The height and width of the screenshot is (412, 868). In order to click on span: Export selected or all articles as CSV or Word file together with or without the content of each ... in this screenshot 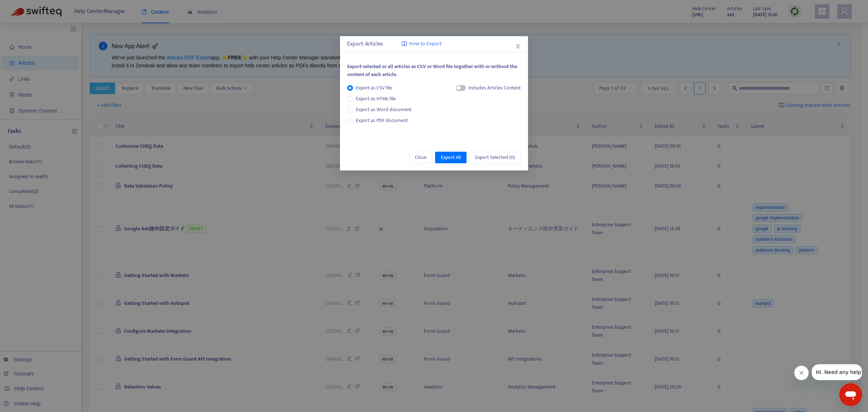, I will do `click(432, 70)`.